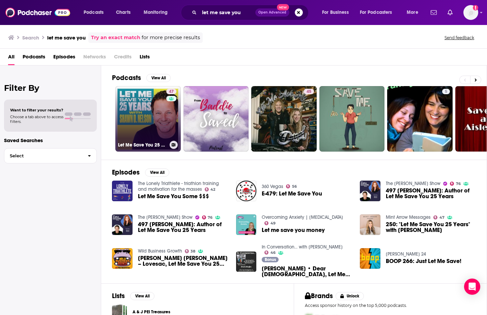 This screenshot has width=487, height=315. Describe the element at coordinates (50, 88) in the screenshot. I see `h2: Filter By` at that location.